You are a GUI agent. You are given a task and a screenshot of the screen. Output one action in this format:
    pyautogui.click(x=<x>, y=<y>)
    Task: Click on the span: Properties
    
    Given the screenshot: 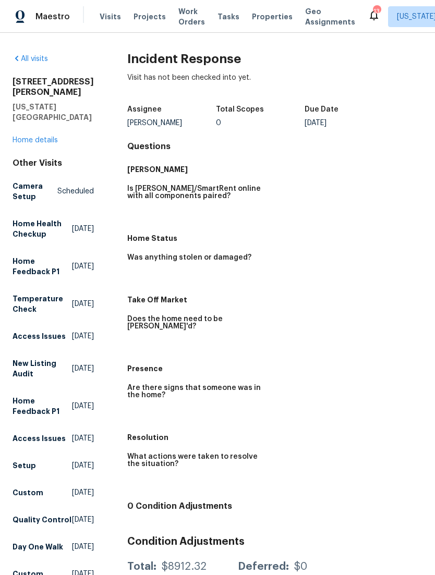 What is the action you would take?
    pyautogui.click(x=272, y=17)
    